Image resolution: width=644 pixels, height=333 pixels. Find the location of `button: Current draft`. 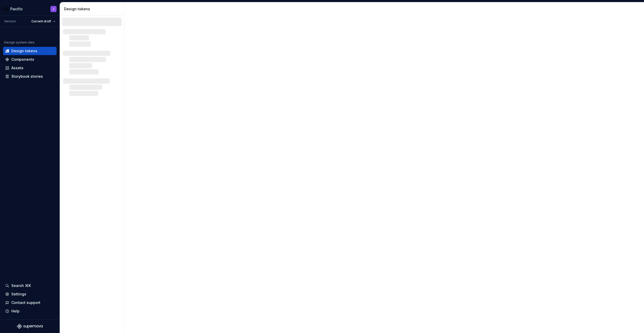

button: Current draft is located at coordinates (43, 21).